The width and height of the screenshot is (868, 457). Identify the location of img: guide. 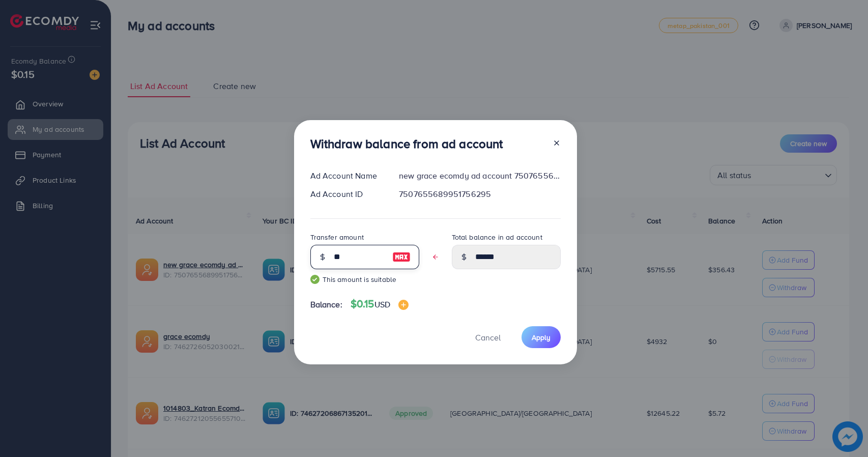
(315, 280).